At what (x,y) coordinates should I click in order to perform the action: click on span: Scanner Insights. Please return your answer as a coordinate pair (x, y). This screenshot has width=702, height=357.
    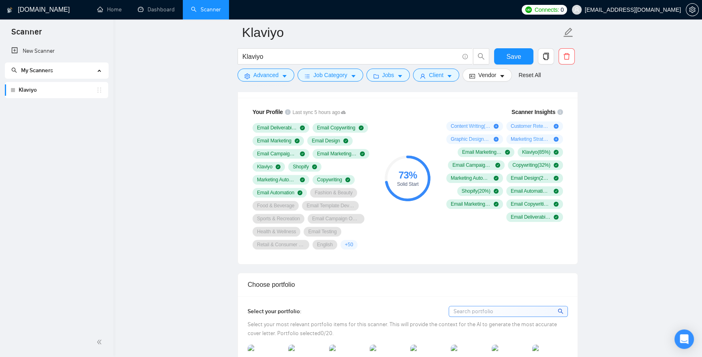
    Looking at the image, I should click on (534, 112).